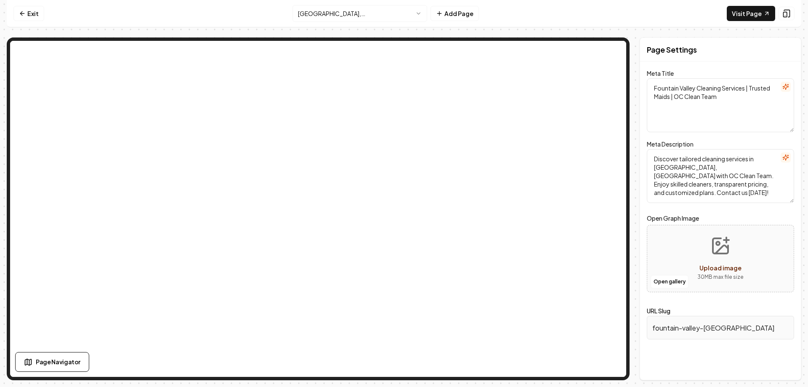 This screenshot has height=387, width=808. I want to click on button: Add Page, so click(454, 13).